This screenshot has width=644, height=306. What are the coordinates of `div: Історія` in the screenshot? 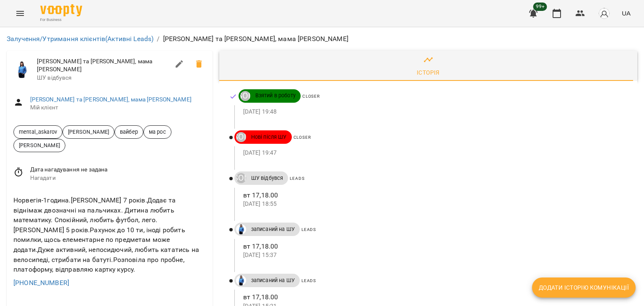 It's located at (428, 72).